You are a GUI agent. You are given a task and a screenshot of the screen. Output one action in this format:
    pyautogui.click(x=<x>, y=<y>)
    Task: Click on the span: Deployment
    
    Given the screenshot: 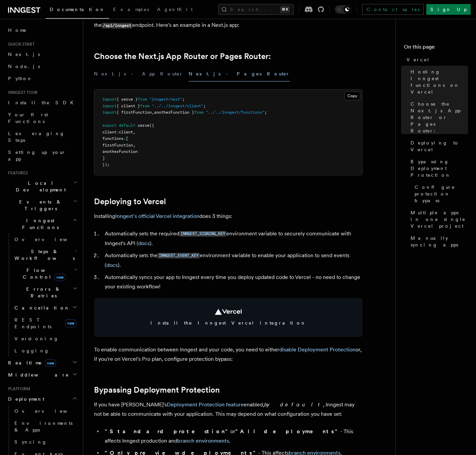 What is the action you would take?
    pyautogui.click(x=25, y=399)
    